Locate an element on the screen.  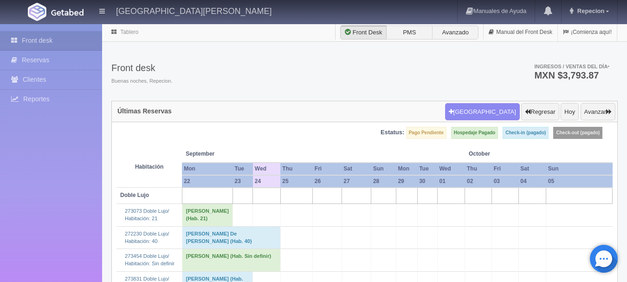
span: Repecion is located at coordinates (590, 11).